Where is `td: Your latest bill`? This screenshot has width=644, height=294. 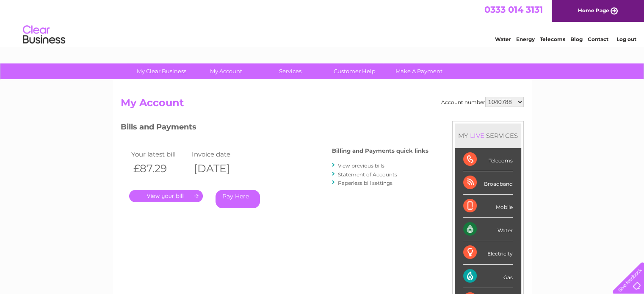 td: Your latest bill is located at coordinates (160, 154).